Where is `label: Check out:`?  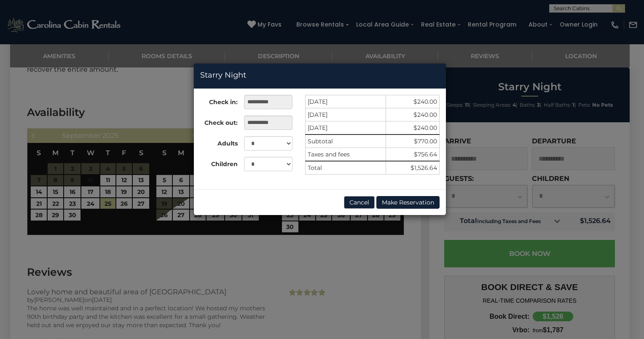
label: Check out: is located at coordinates (216, 121).